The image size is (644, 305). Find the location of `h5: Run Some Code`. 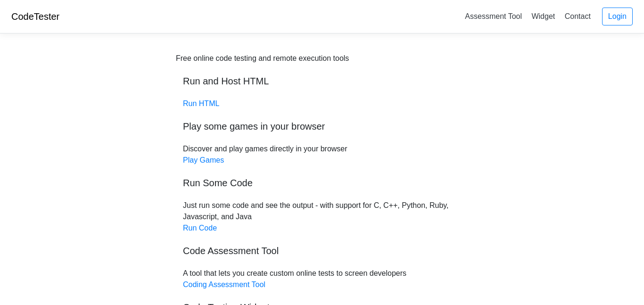

h5: Run Some Code is located at coordinates (322, 183).